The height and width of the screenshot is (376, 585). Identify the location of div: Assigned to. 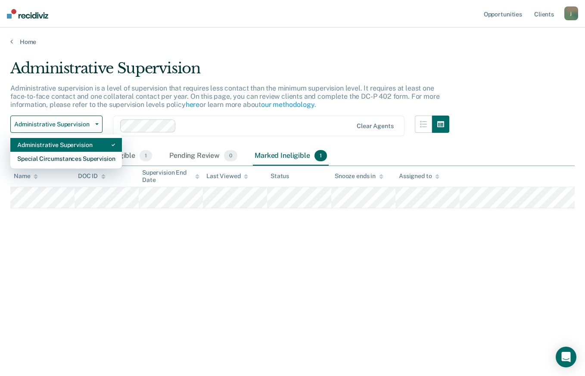
(419, 176).